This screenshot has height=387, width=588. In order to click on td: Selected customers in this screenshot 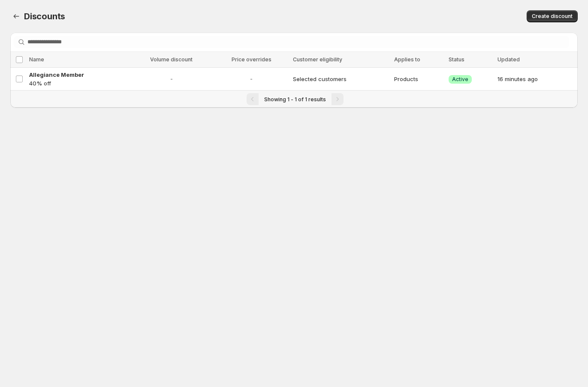, I will do `click(341, 79)`.